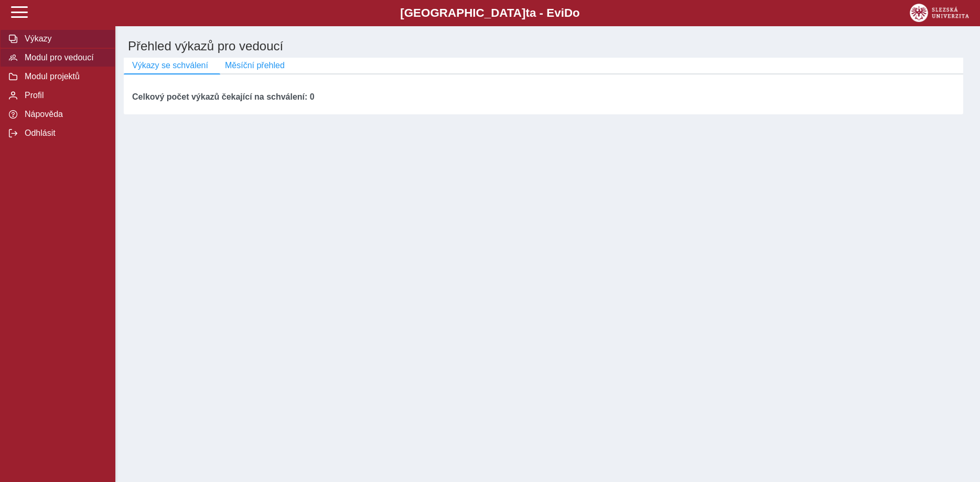 This screenshot has height=482, width=980. I want to click on span: Nápověda, so click(64, 114).